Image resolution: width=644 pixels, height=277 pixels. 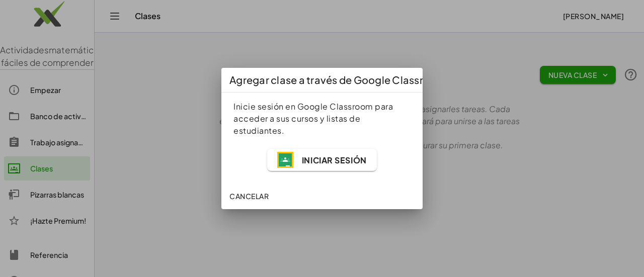 What do you see at coordinates (313, 118) in the screenshot?
I see `font: Inicie sesión en Google Classroom para acceder a sus cursos y listas de estudiantes.` at bounding box center [313, 118].